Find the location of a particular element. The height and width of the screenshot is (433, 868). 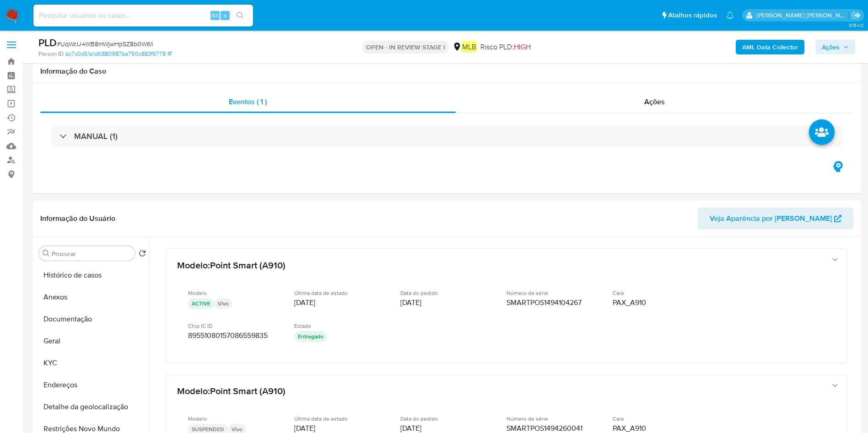

a: Sair is located at coordinates (856, 15).